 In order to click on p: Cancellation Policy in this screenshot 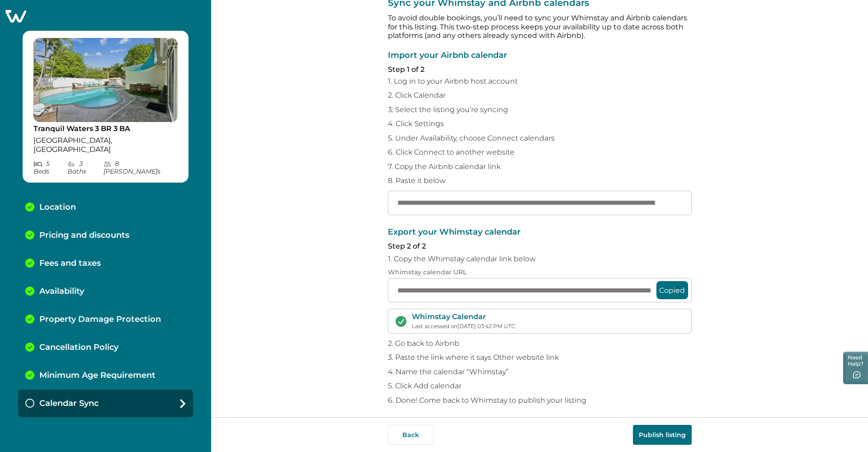, I will do `click(78, 348)`.